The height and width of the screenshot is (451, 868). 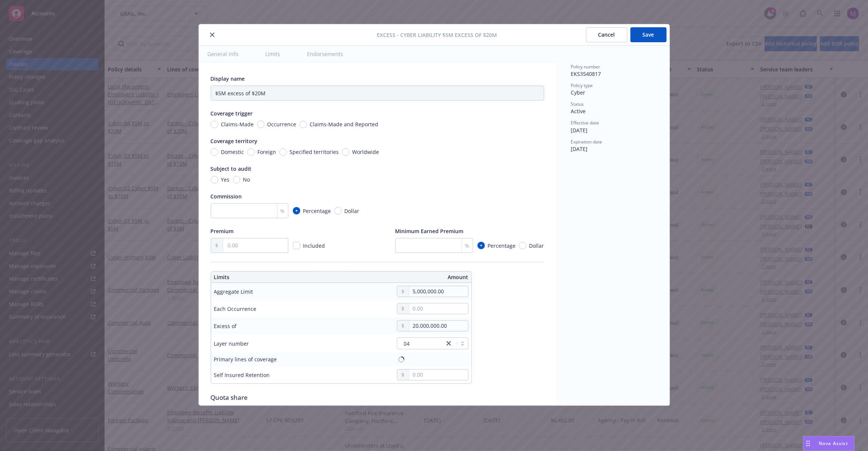 I want to click on span: Excess - Cyber Liability $5M excess of $20M, so click(x=437, y=34).